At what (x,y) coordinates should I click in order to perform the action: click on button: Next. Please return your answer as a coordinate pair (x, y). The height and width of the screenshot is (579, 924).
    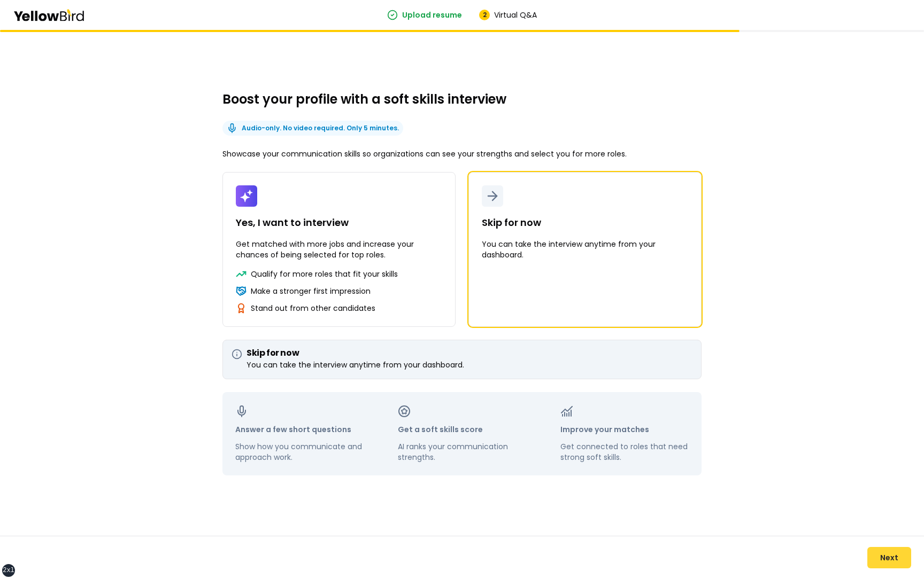
    Looking at the image, I should click on (889, 558).